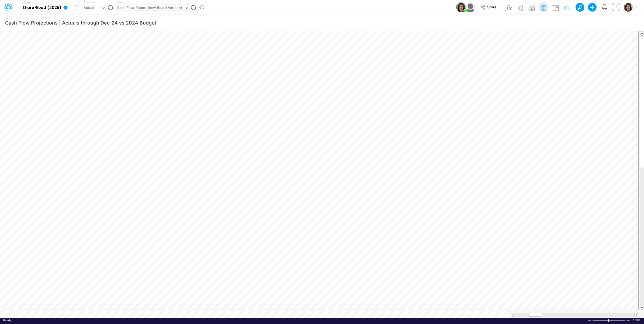  Describe the element at coordinates (636, 320) in the screenshot. I see `div: Zoom level` at that location.